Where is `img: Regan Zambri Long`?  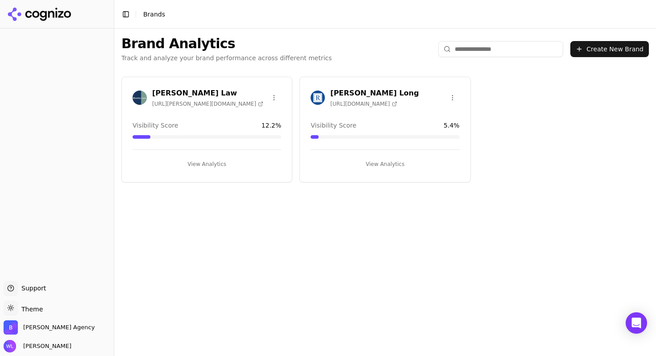 img: Regan Zambri Long is located at coordinates (318, 98).